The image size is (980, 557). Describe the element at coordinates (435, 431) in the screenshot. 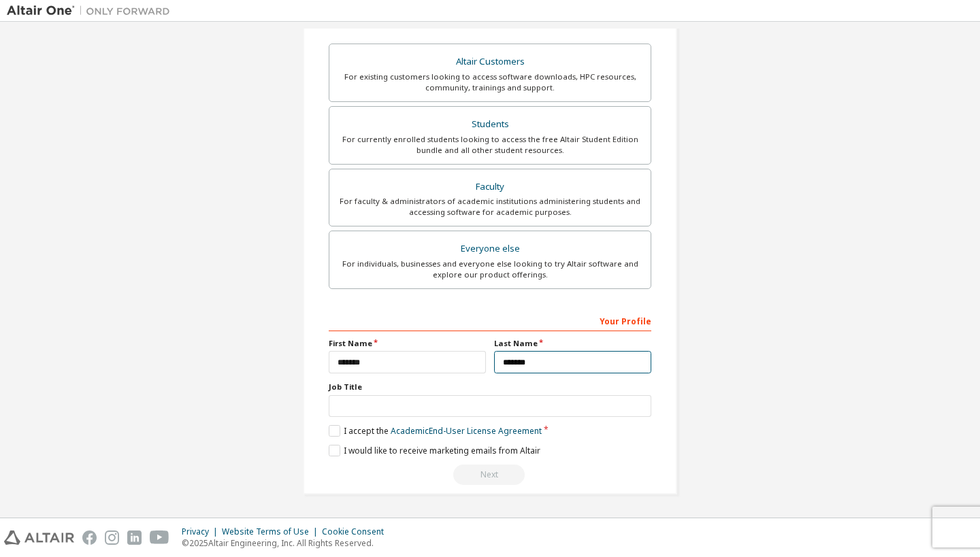

I see `label: I accept the` at that location.